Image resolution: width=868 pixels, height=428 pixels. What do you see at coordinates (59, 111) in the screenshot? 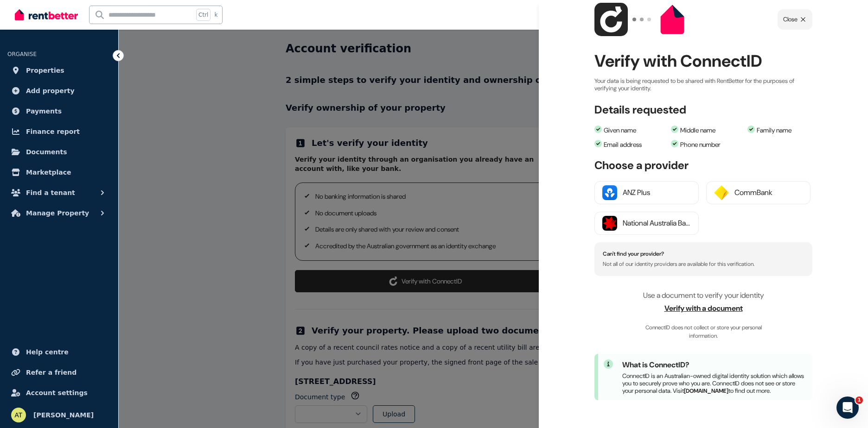
I see `a: Payments` at bounding box center [59, 111].